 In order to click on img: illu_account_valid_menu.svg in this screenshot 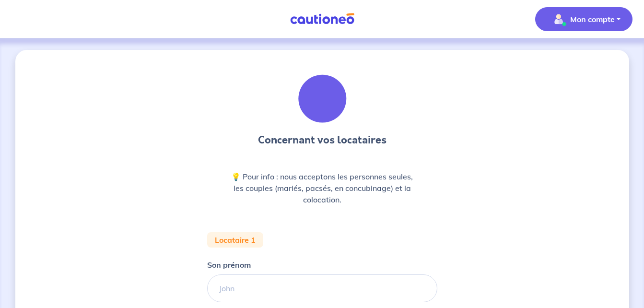, I will do `click(559, 19)`.